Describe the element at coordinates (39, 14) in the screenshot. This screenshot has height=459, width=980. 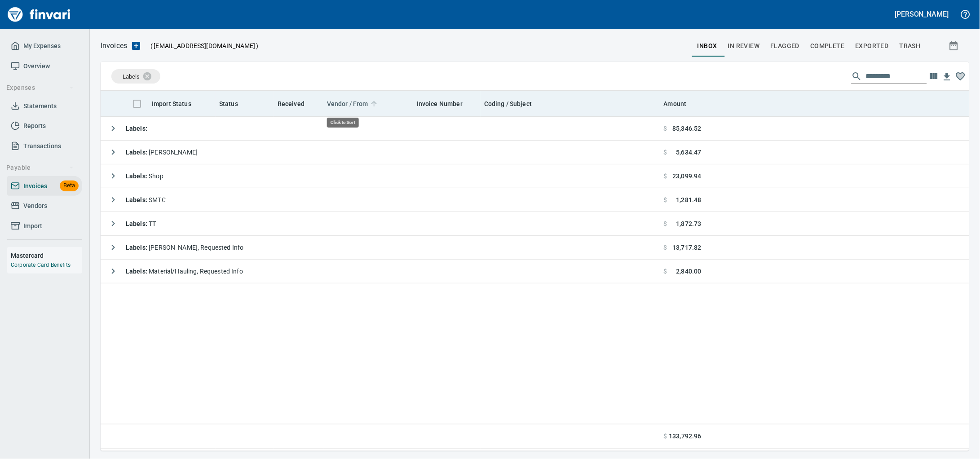
I see `a: Finvari` at that location.